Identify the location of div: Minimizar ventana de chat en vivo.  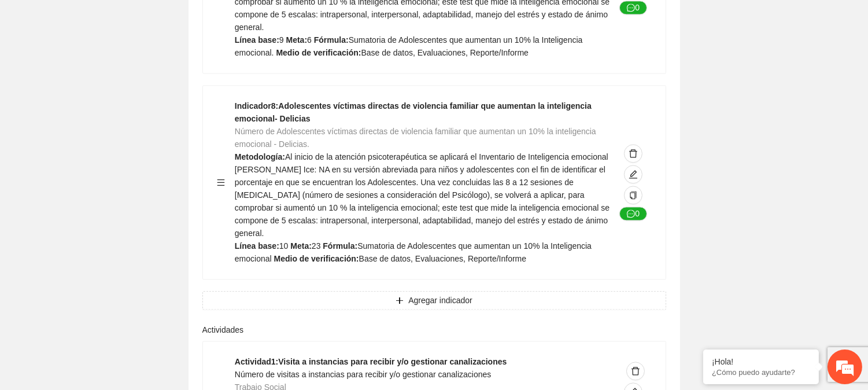
(203, 20).